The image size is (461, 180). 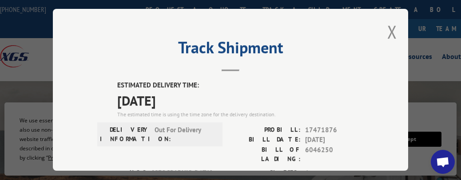 What do you see at coordinates (240, 85) in the screenshot?
I see `label: ESTIMATED DELIVERY TIME:` at bounding box center [240, 85].